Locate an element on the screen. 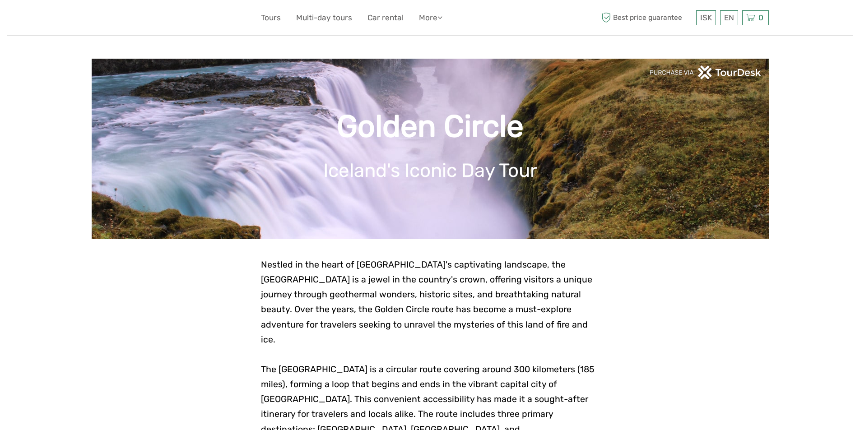  a: Car rental is located at coordinates (385, 18).